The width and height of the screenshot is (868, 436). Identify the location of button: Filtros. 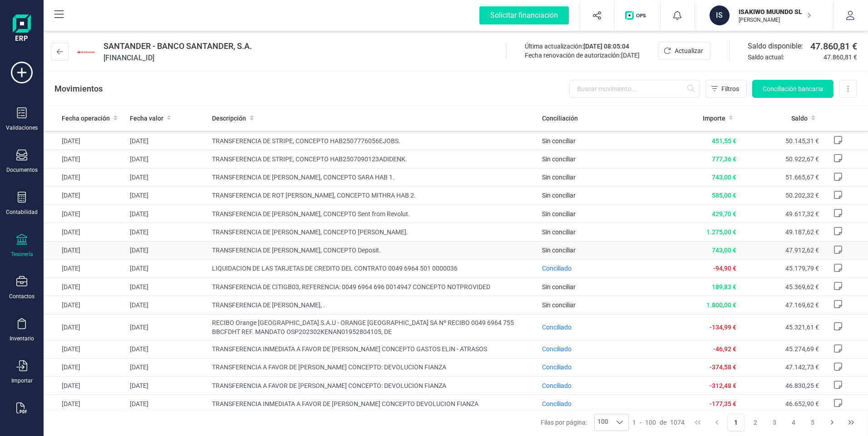
(726, 89).